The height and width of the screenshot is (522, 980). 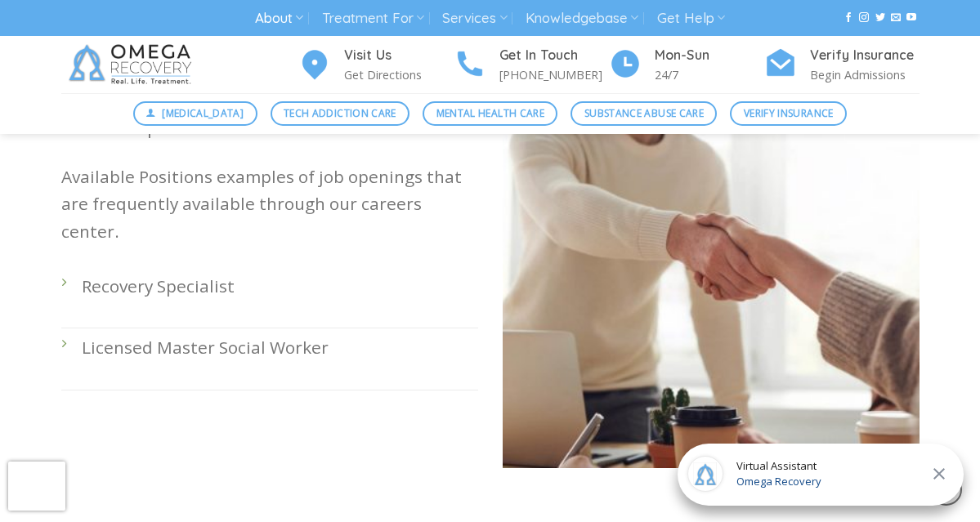 I want to click on a: About, so click(x=279, y=18).